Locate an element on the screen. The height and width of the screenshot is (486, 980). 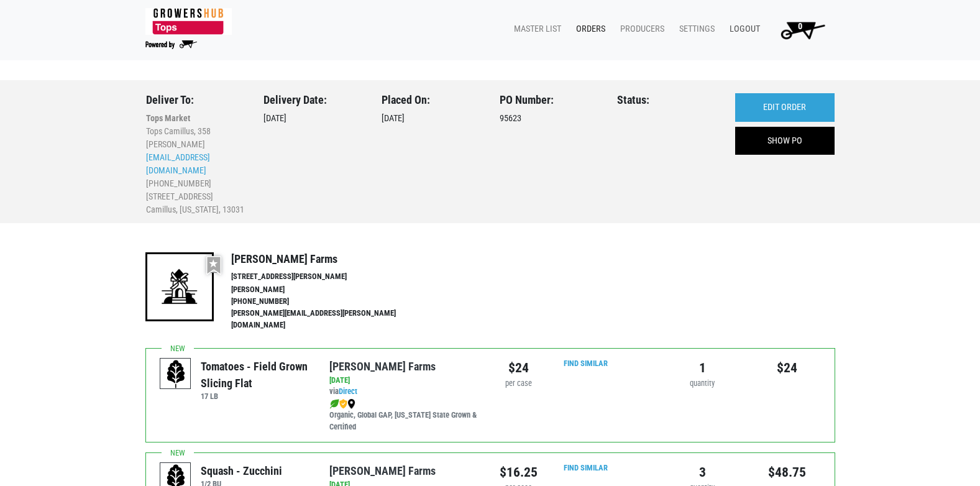
img: safety-e55c860ca8c00a9c171001a62a92dabd.png is located at coordinates (343, 404).